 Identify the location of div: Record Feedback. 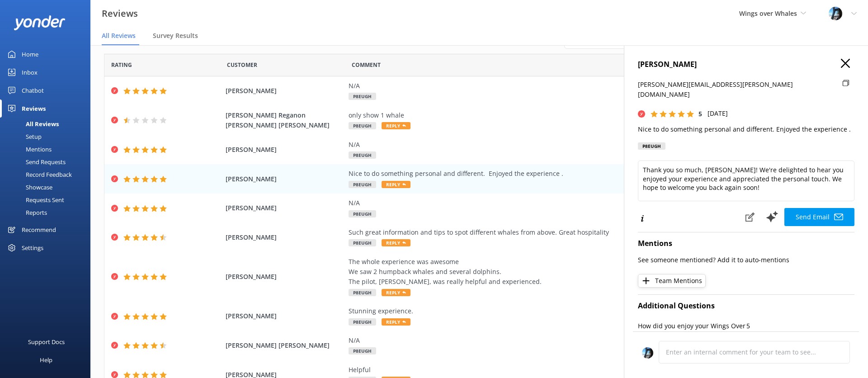
(38, 175).